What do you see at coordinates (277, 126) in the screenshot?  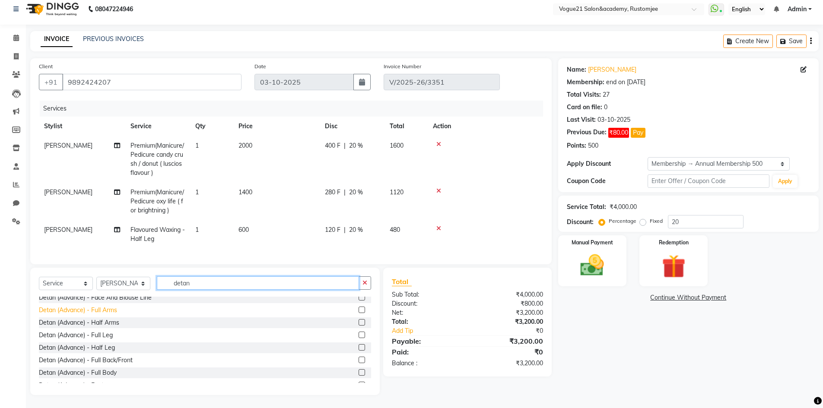 I see `th: Price` at bounding box center [277, 126].